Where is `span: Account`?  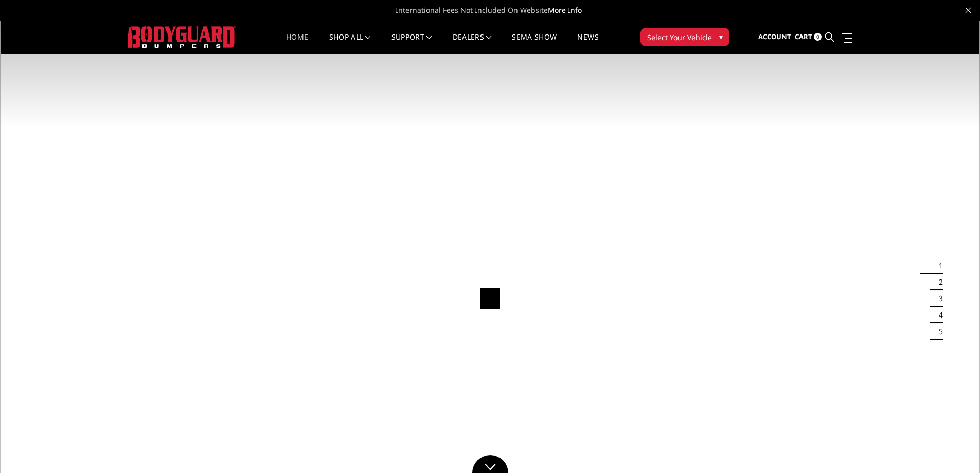
span: Account is located at coordinates (775, 37).